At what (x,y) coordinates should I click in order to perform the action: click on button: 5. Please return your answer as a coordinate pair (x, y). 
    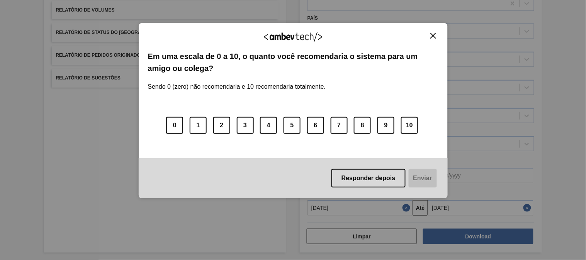
    Looking at the image, I should click on (292, 125).